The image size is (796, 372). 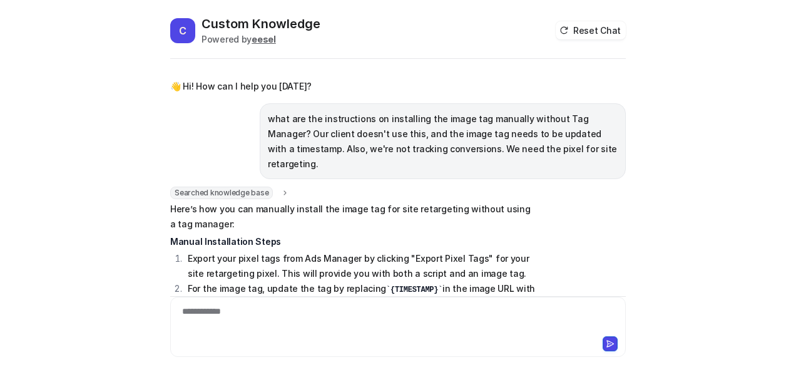 What do you see at coordinates (360, 266) in the screenshot?
I see `li: Export your pixel tags from Ads Manager by clicking "Export Pixel Tags" for your site retargeting...` at bounding box center [360, 266].